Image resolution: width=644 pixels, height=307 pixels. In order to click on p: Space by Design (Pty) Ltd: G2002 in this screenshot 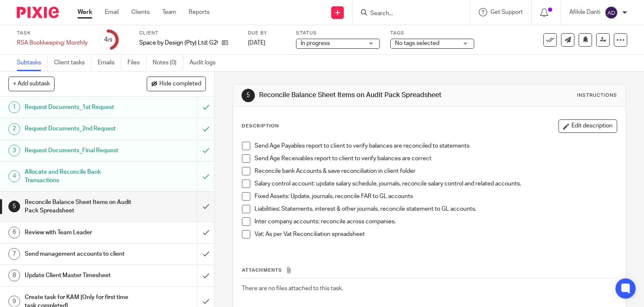, I will do `click(178, 43)`.